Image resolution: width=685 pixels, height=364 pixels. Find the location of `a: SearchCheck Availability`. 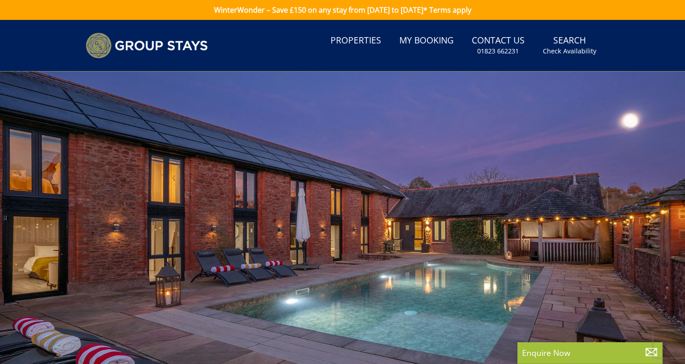

a: SearchCheck Availability is located at coordinates (570, 45).